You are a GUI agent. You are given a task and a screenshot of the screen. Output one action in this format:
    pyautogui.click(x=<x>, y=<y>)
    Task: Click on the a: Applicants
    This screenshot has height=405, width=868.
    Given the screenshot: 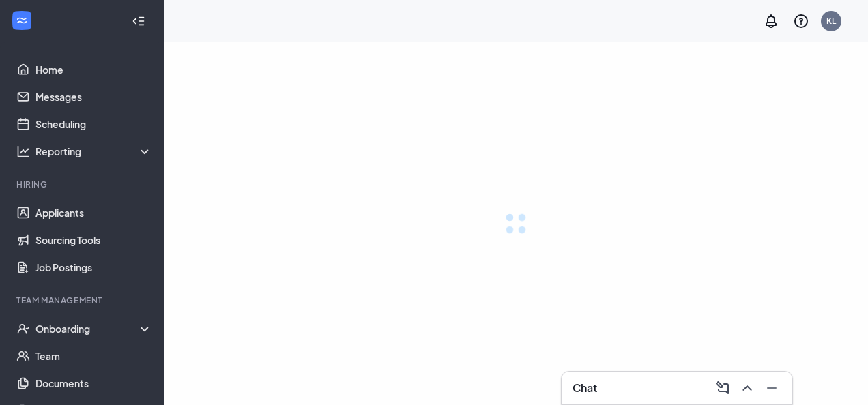 What is the action you would take?
    pyautogui.click(x=93, y=213)
    